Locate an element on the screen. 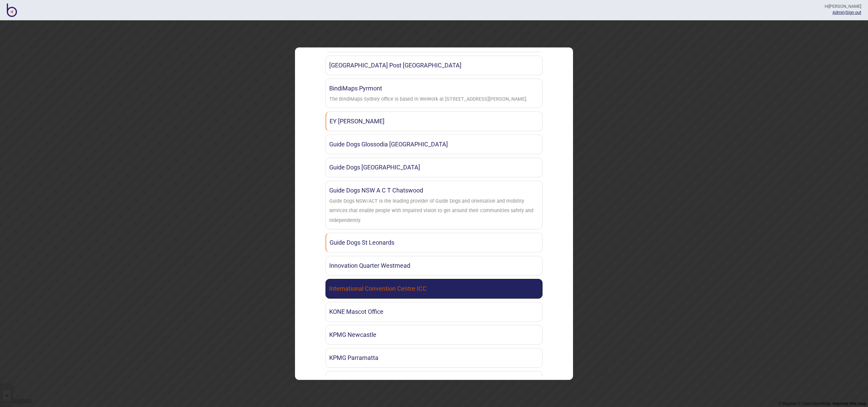 Image resolution: width=868 pixels, height=407 pixels. a: Guide Dogs NSW A C T ChatswoodGuide Dogs NSW/ACT is the leading provider of Guide Dogs and orient... is located at coordinates (434, 205).